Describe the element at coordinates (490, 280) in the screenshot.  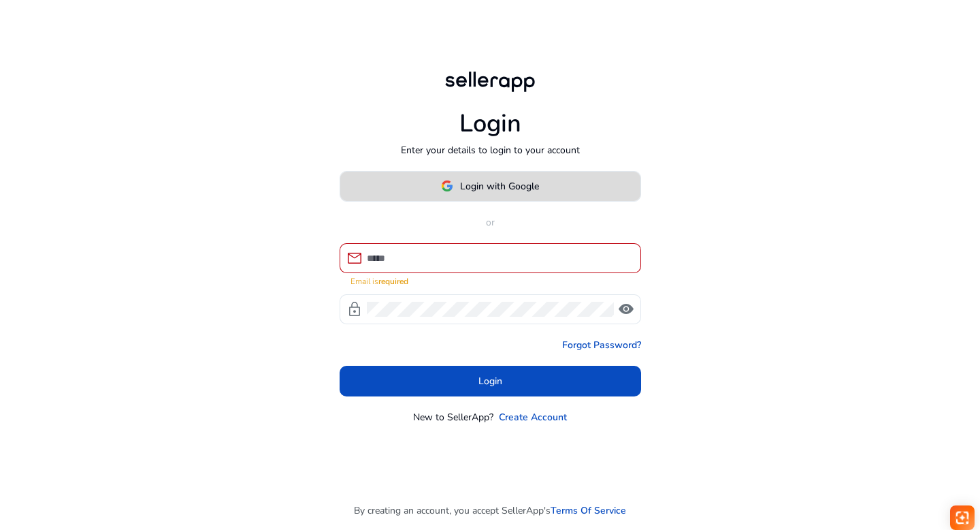
I see `mat-error: Email is` at that location.